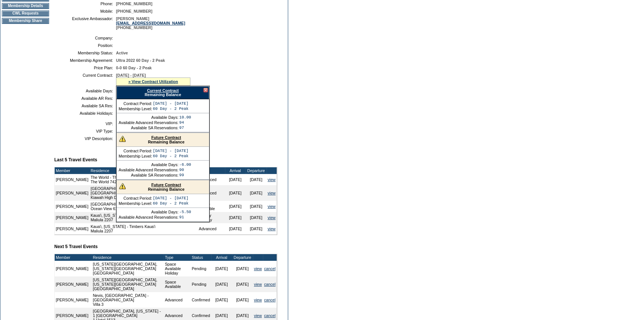 Image resolution: width=644 pixels, height=320 pixels. Describe the element at coordinates (185, 117) in the screenshot. I see `td: 10.00` at that location.